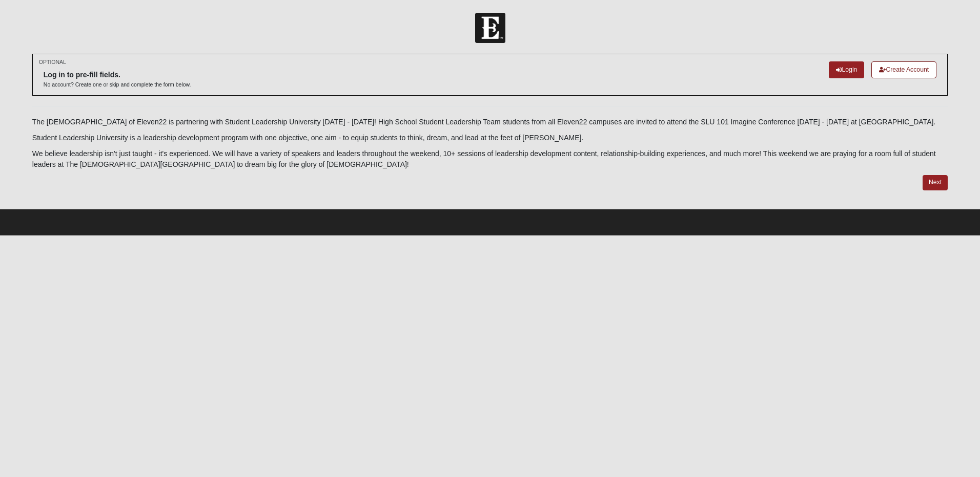 The image size is (980, 477). I want to click on img: Church of Eleven22 Logo, so click(490, 28).